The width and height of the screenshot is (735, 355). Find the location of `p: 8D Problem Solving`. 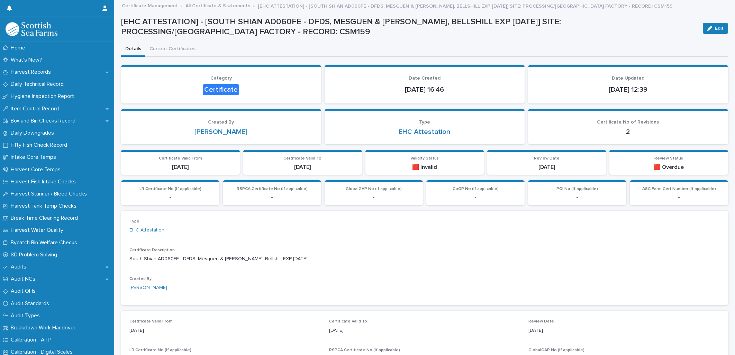

p: 8D Problem Solving is located at coordinates (35, 255).